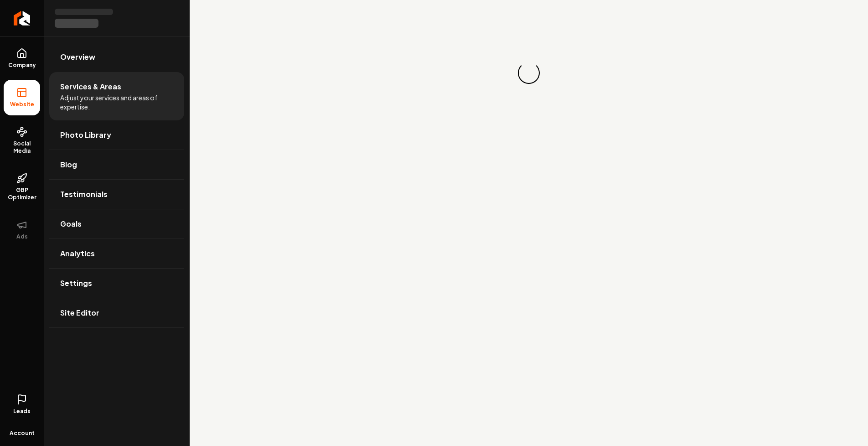 This screenshot has height=446, width=868. What do you see at coordinates (22, 140) in the screenshot?
I see `a: Social Media` at bounding box center [22, 140].